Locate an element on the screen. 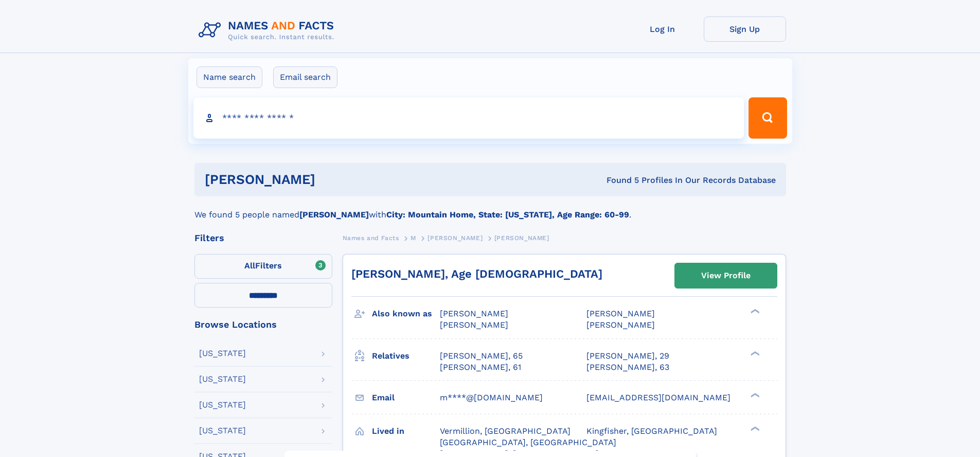  a: View Profile is located at coordinates (726, 275).